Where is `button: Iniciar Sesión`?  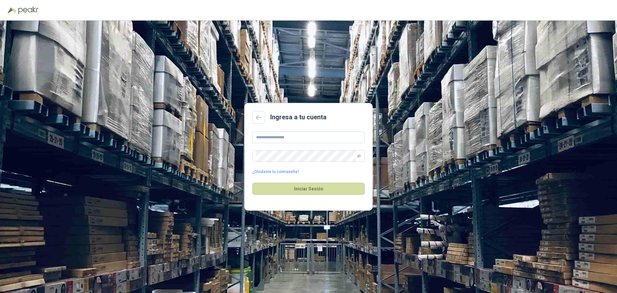
button: Iniciar Sesión is located at coordinates (309, 189).